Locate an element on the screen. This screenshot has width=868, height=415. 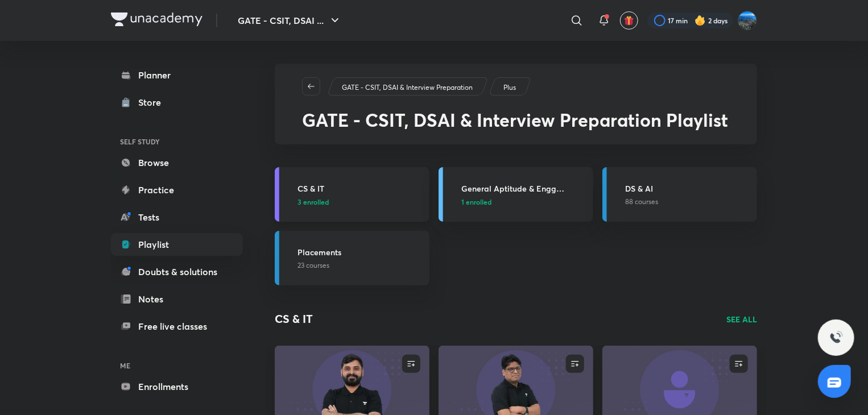
a: CS & IT3 enrolled is located at coordinates (352, 195).